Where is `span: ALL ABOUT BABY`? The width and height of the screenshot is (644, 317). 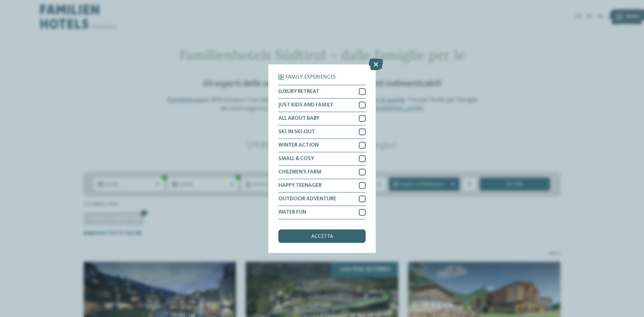 span: ALL ABOUT BABY is located at coordinates (299, 119).